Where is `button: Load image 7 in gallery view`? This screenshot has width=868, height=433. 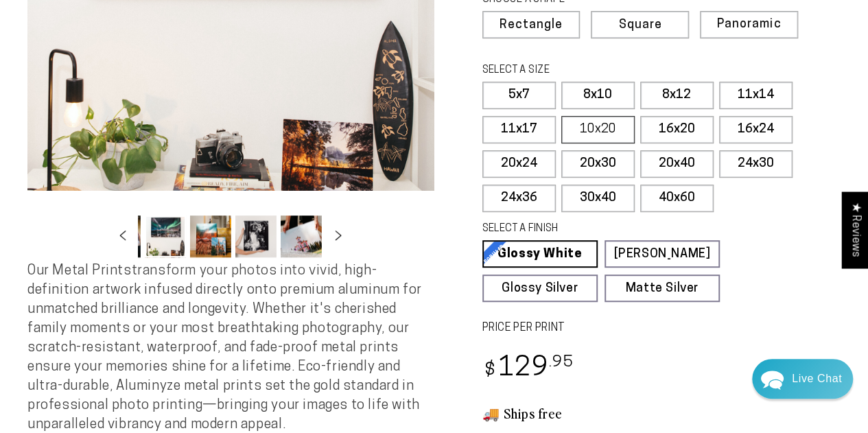 button: Load image 7 in gallery view is located at coordinates (302, 236).